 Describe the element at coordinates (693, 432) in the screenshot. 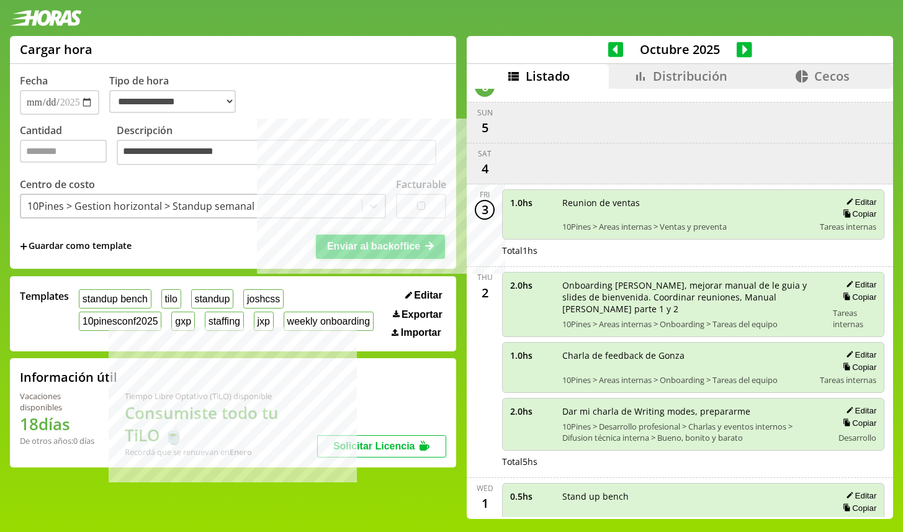

I see `span: 10Pines > Desarrollo profesional > Charlas y eventos internos > Difusion técnica interna > Bueno,...` at that location.